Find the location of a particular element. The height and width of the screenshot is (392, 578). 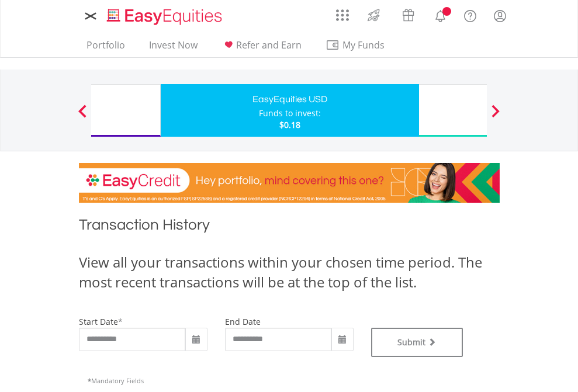

a: Portfolio is located at coordinates (106, 48).